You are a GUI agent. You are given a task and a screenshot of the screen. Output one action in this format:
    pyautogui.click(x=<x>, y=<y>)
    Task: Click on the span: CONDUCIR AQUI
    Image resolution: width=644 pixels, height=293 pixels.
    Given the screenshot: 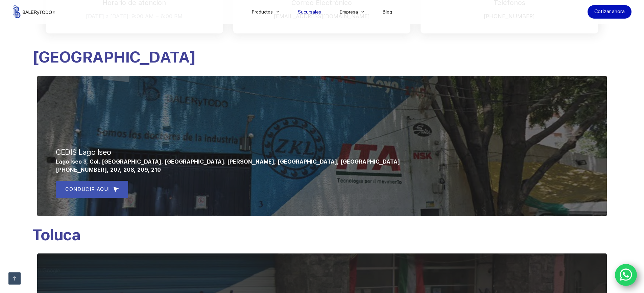 What is the action you would take?
    pyautogui.click(x=88, y=189)
    